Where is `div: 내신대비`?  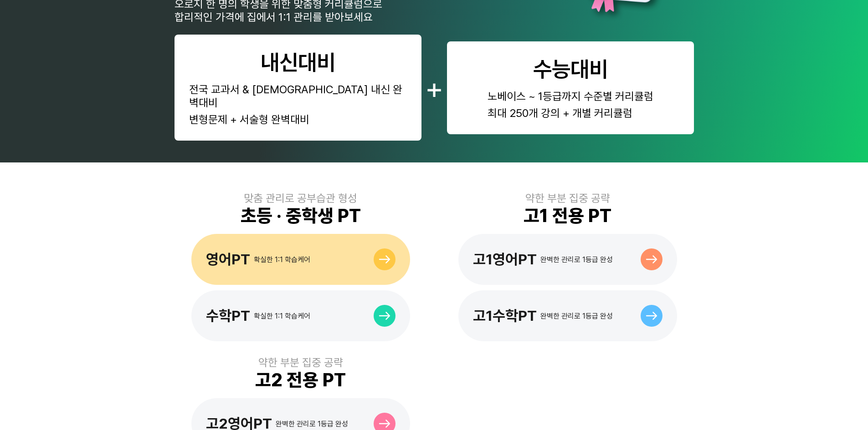
div: 내신대비 is located at coordinates (298, 63).